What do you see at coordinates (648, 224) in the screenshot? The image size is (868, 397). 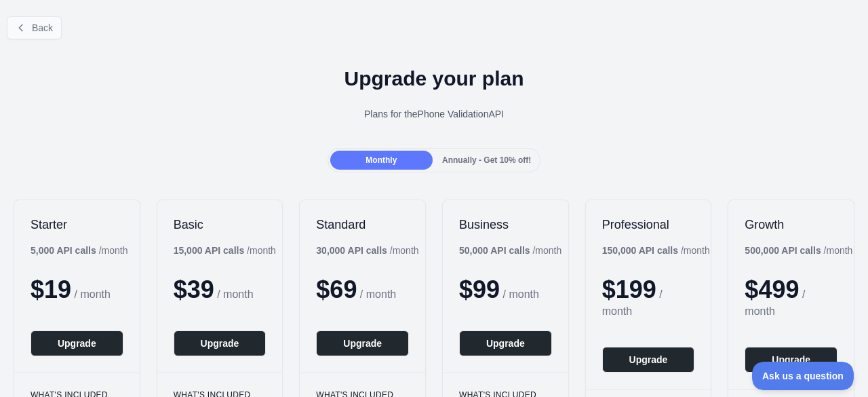 I see `h2: Professional` at bounding box center [648, 224].